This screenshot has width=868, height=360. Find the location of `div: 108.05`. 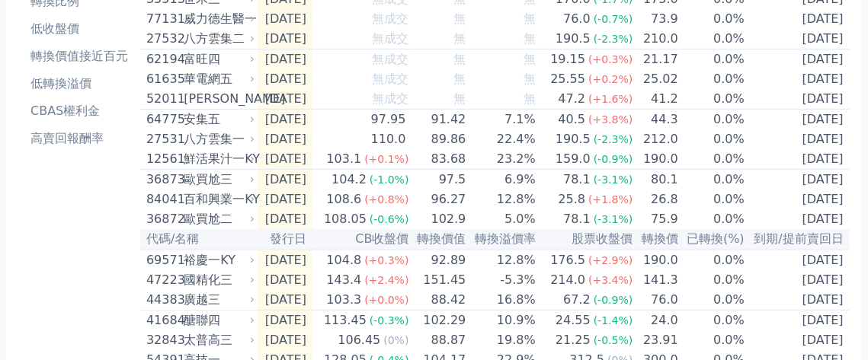

div: 108.05 is located at coordinates (345, 219).